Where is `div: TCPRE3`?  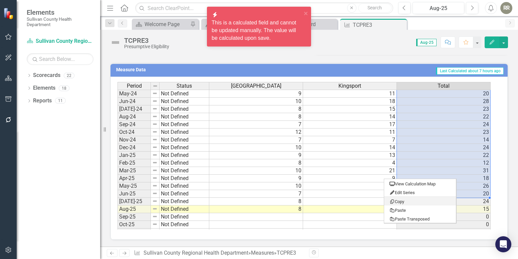
div: TCPRE3 is located at coordinates (287, 252).